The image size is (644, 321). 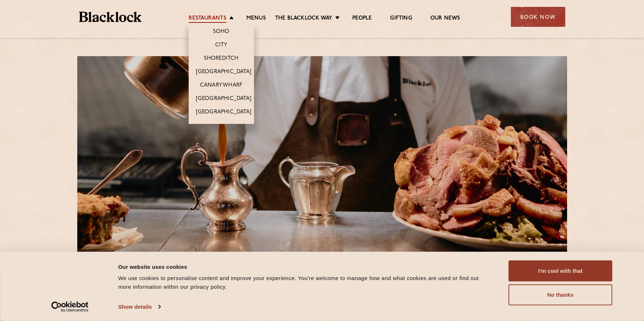 What do you see at coordinates (221, 59) in the screenshot?
I see `a: Shoreditch` at bounding box center [221, 59].